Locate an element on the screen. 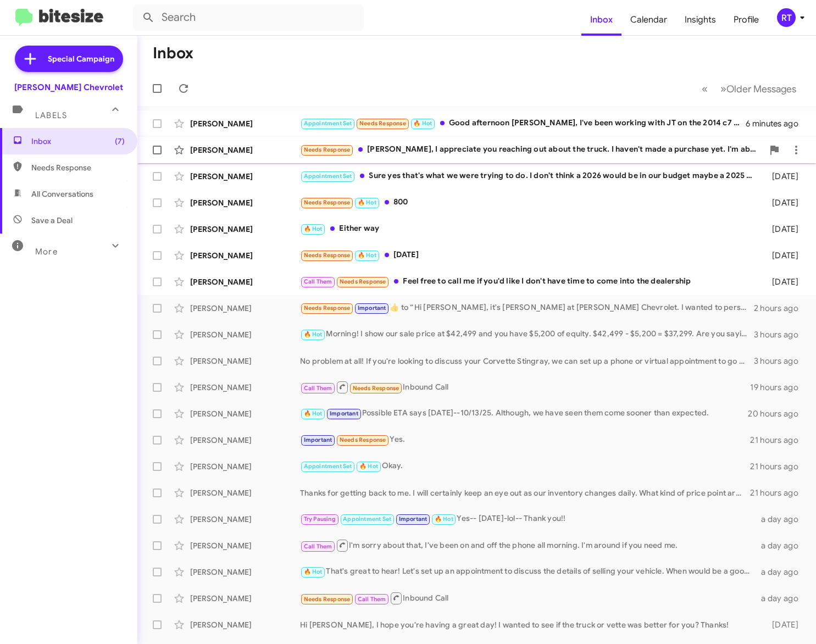 This screenshot has height=644, width=816. input: Search is located at coordinates (248, 18).